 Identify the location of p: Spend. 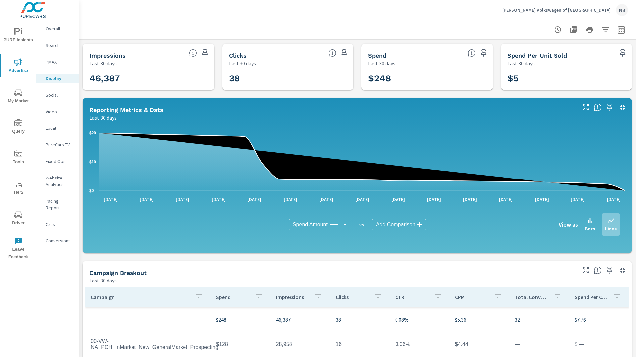
(232, 297).